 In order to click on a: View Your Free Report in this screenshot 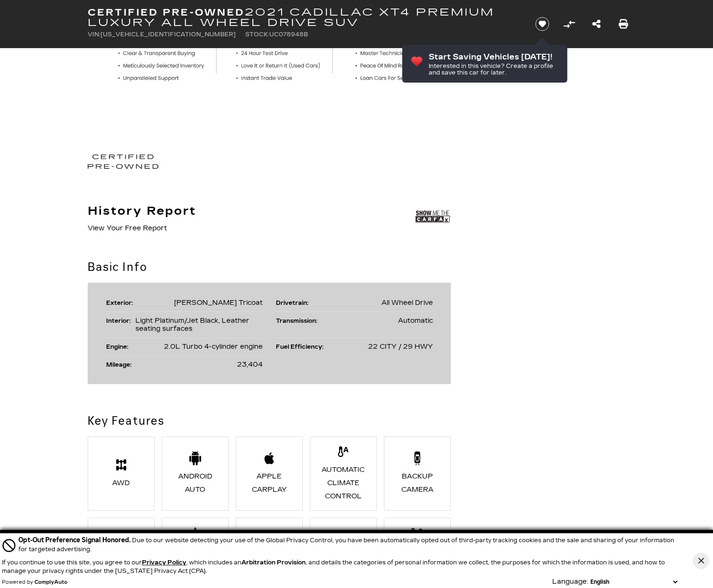, I will do `click(127, 228)`.